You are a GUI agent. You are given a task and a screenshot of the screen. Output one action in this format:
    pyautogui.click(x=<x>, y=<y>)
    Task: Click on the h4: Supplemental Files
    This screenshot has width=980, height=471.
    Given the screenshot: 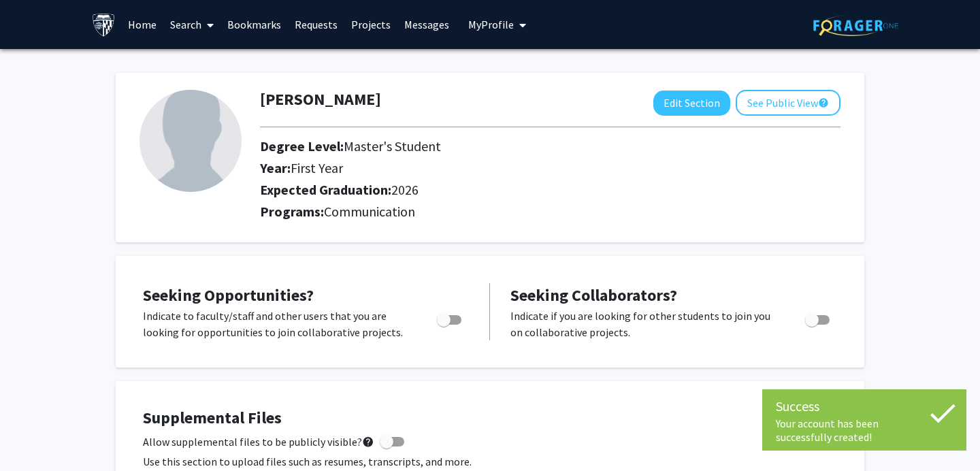 What is the action you would take?
    pyautogui.click(x=490, y=418)
    